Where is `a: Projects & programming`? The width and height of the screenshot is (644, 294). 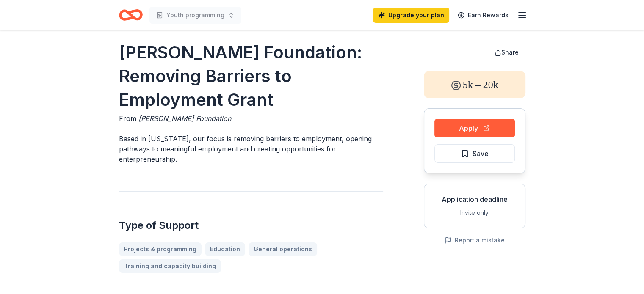
a: Projects & programming is located at coordinates (160, 249).